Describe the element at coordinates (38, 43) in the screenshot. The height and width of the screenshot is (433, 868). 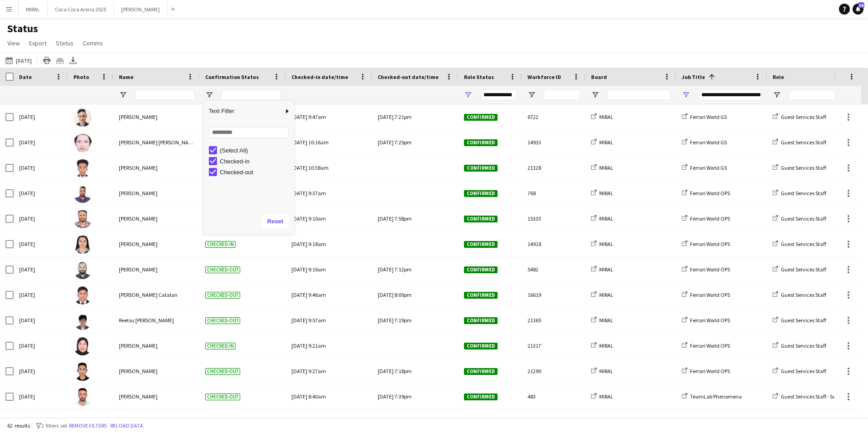
I see `span: Export` at that location.